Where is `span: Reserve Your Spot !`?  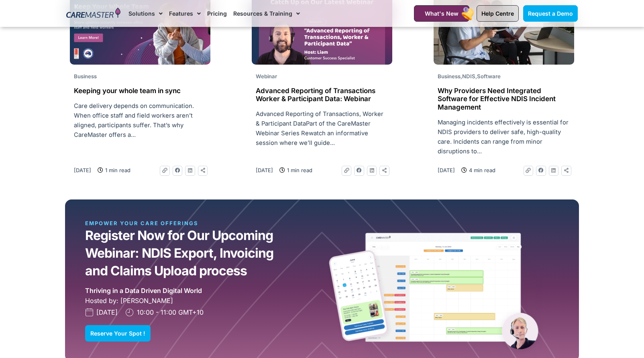
span: Reserve Your Spot ! is located at coordinates (118, 333).